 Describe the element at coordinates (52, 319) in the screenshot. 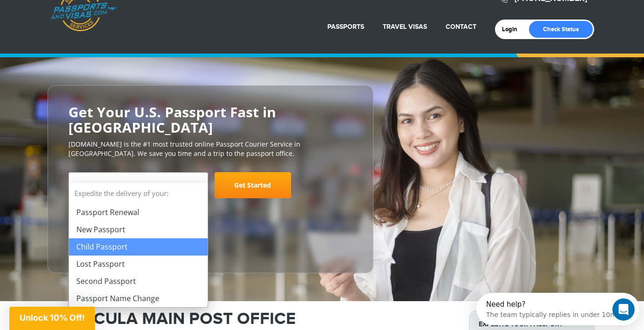

I see `div: Unlock 10% Off!` at that location.